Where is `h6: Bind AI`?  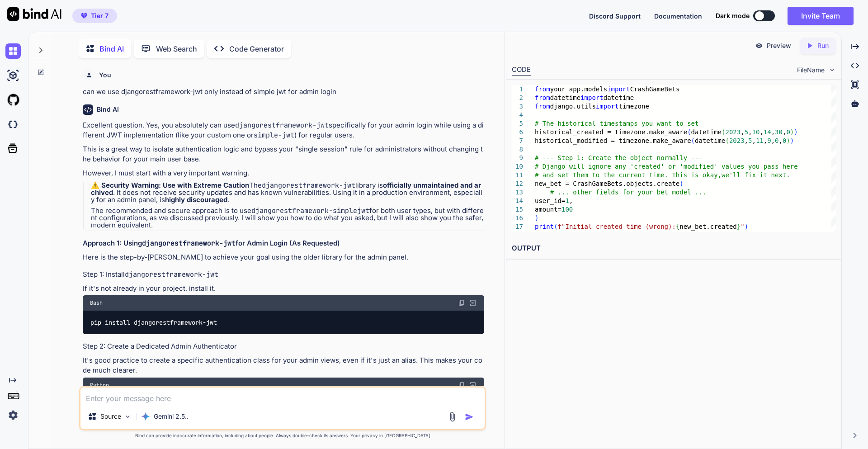 h6: Bind AI is located at coordinates (108, 110).